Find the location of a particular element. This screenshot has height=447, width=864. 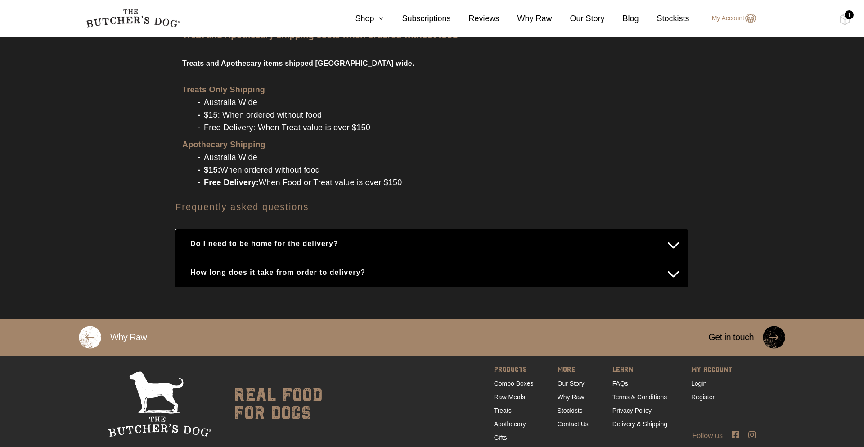

strong: $15: is located at coordinates (212, 170).